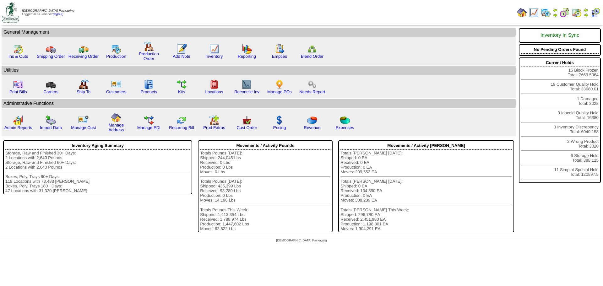 The height and width of the screenshot is (286, 603). Describe the element at coordinates (214, 128) in the screenshot. I see `a: Prod Extras` at that location.